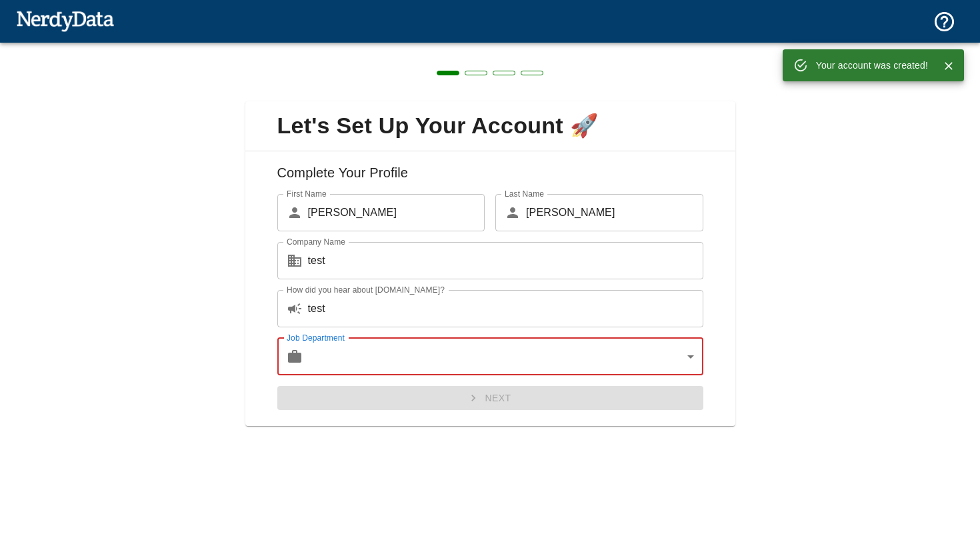 This screenshot has height=554, width=980. Describe the element at coordinates (490, 126) in the screenshot. I see `span: Let's Set Up Your Account 🚀` at that location.